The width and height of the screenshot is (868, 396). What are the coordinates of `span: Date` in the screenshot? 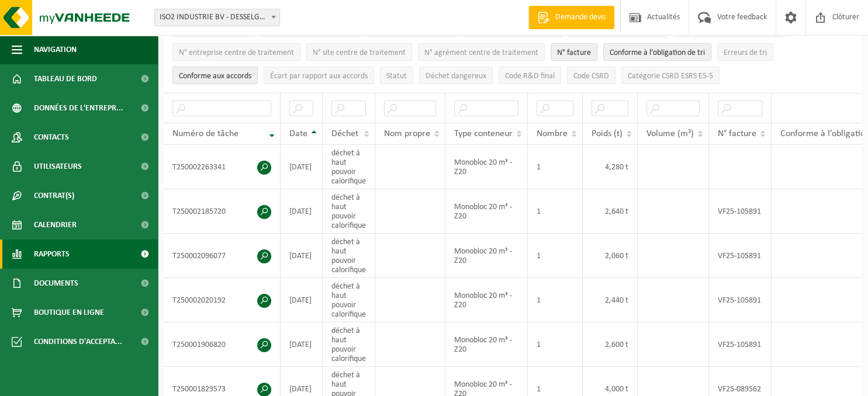 It's located at (298, 134).